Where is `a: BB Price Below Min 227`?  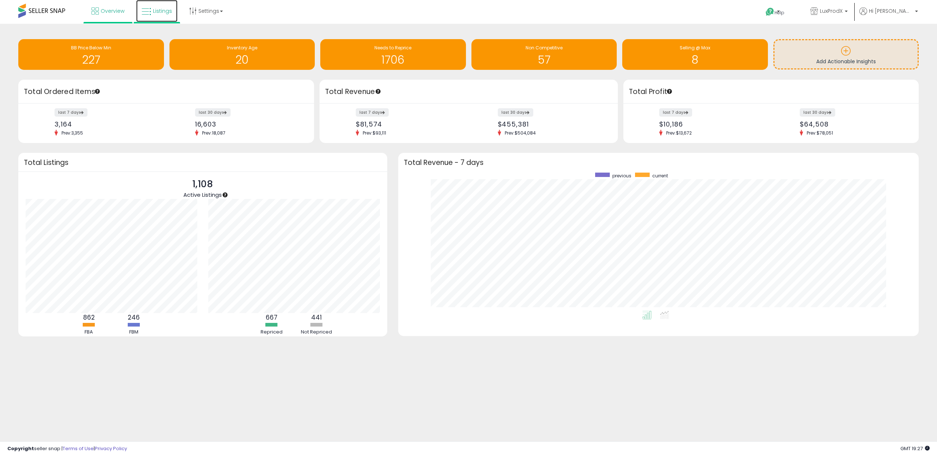
a: BB Price Below Min 227 is located at coordinates (91, 55).